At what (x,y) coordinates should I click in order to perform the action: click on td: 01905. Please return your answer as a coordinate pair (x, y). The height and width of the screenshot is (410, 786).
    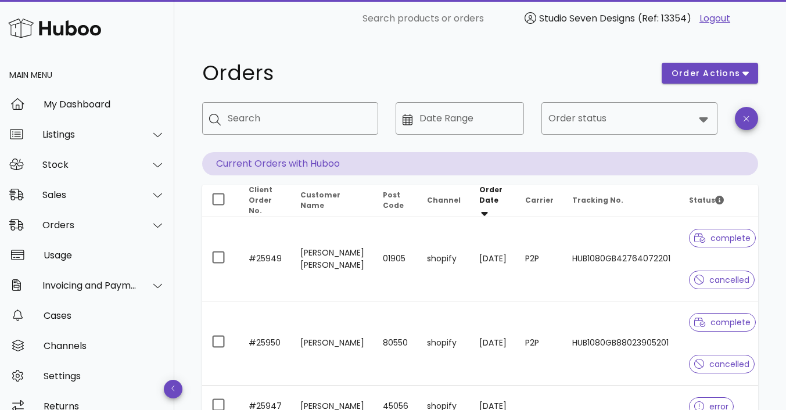
    Looking at the image, I should click on (396, 259).